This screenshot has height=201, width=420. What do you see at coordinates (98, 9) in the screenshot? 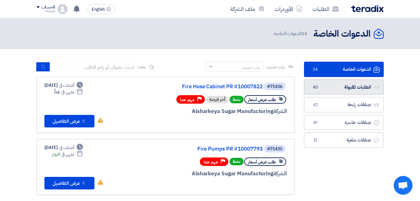
I see `span: English` at bounding box center [98, 9].